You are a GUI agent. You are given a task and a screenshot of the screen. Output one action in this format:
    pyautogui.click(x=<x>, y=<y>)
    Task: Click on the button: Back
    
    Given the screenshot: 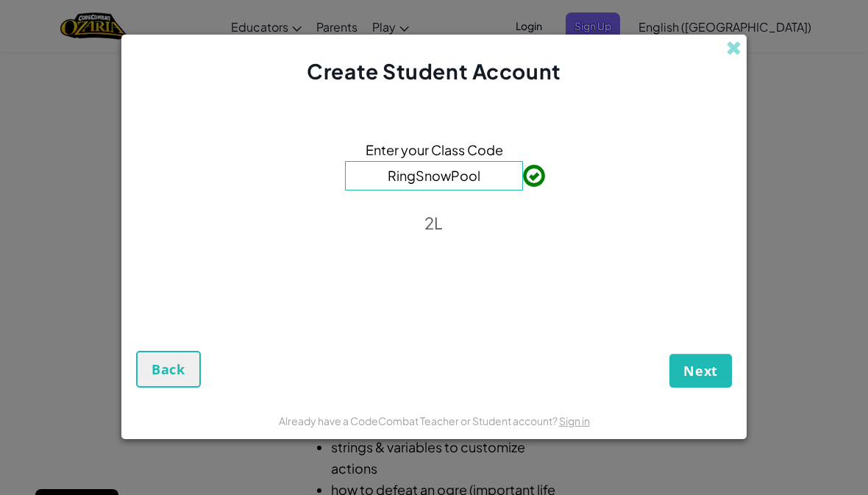 What is the action you would take?
    pyautogui.click(x=168, y=369)
    